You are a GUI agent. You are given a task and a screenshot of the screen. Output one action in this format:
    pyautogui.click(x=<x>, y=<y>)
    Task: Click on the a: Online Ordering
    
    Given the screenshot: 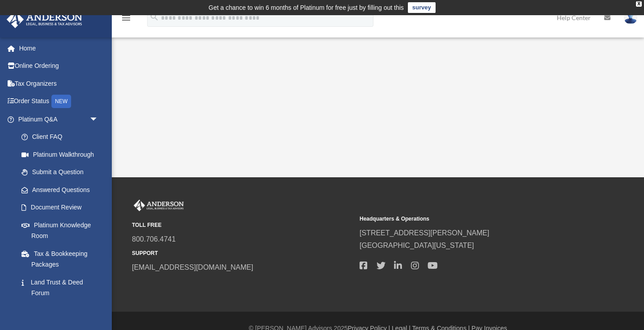 What is the action you would take?
    pyautogui.click(x=59, y=66)
    